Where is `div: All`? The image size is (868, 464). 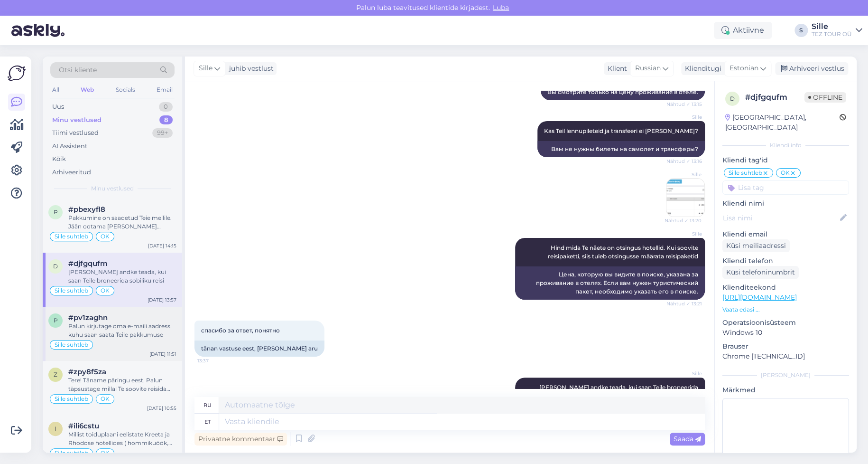 div: All is located at coordinates (56, 90).